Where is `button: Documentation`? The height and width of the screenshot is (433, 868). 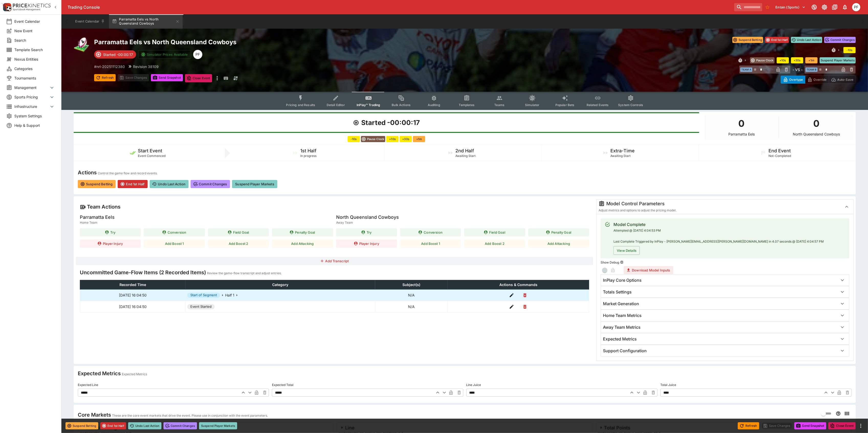
button: Documentation is located at coordinates (835, 7).